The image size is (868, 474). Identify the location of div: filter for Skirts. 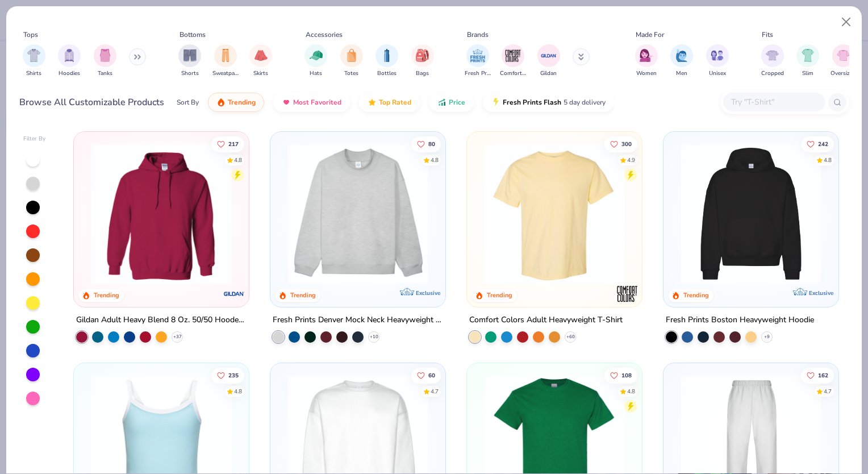
(261, 60).